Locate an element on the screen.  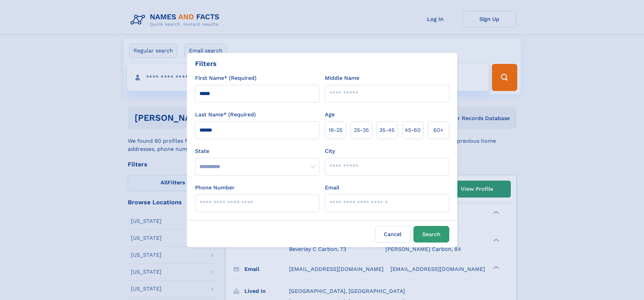
span: 60+ is located at coordinates (439, 130).